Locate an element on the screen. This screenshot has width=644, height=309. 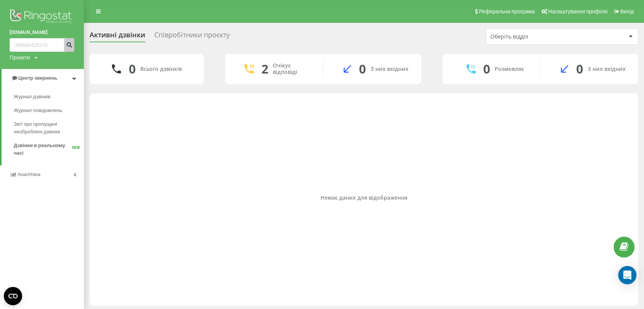
a: Журнал дзвінків is located at coordinates (49, 97).